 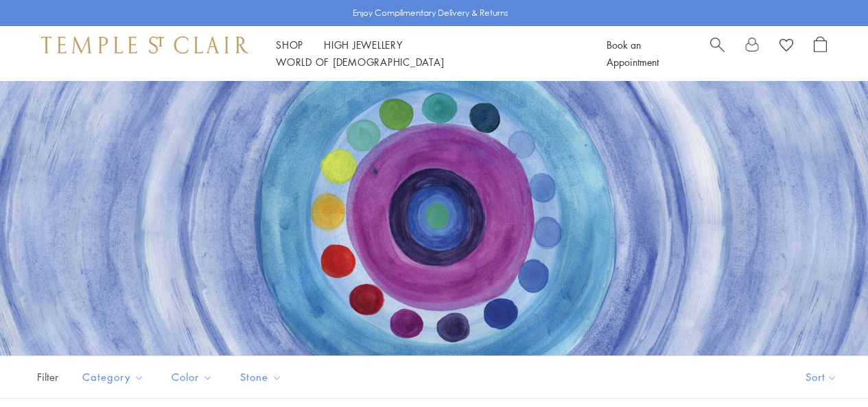 I want to click on span: Color, so click(x=194, y=377).